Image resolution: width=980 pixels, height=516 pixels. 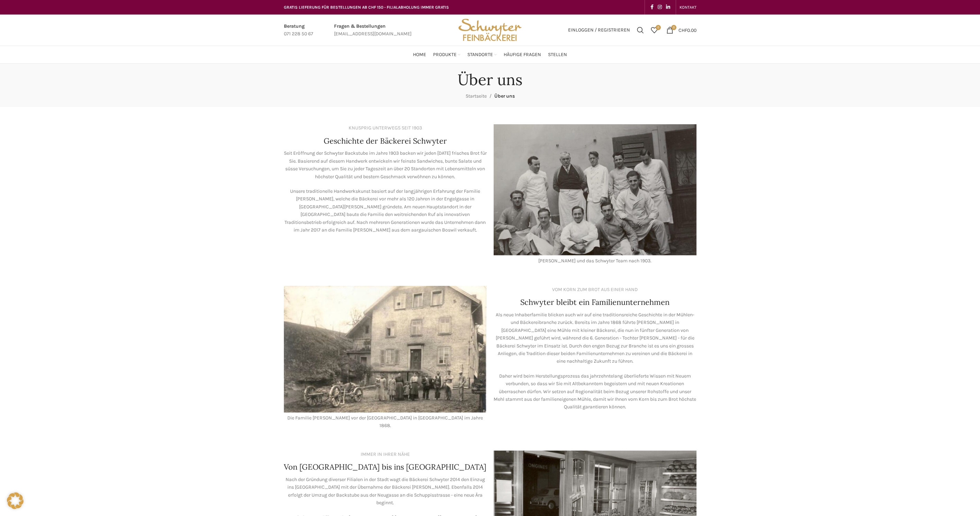 What do you see at coordinates (490, 80) in the screenshot?
I see `h1: Über uns` at bounding box center [490, 80].